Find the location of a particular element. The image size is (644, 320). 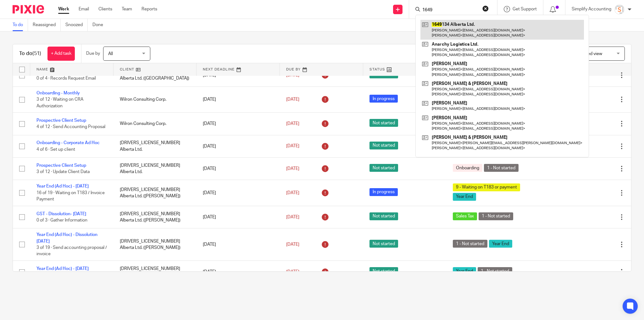

a: Clients is located at coordinates (105, 9).